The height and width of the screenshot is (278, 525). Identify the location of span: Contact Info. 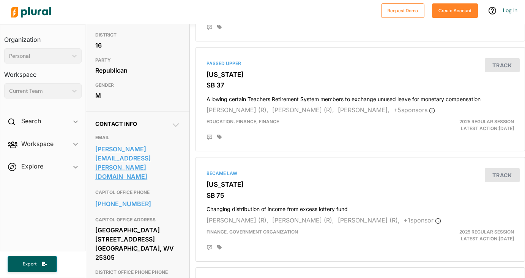
(116, 123).